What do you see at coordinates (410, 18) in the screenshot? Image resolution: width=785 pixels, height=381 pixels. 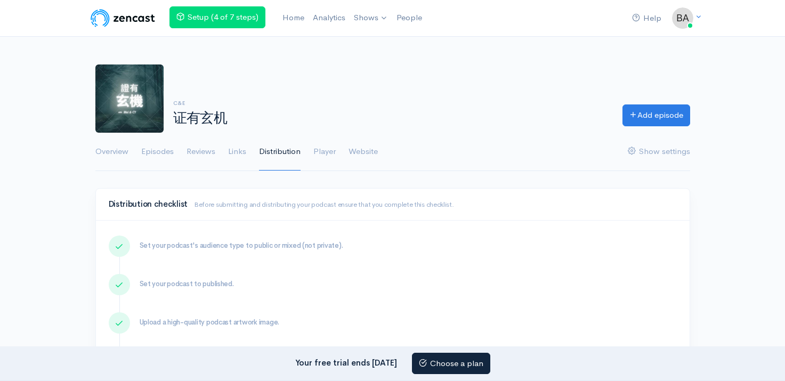 I see `a: People` at bounding box center [410, 18].